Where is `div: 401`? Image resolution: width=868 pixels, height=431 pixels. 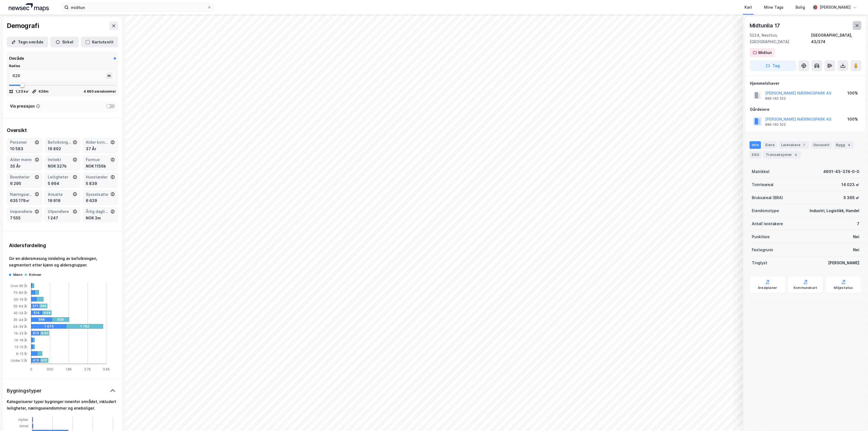 div: 401 is located at coordinates (45, 360).